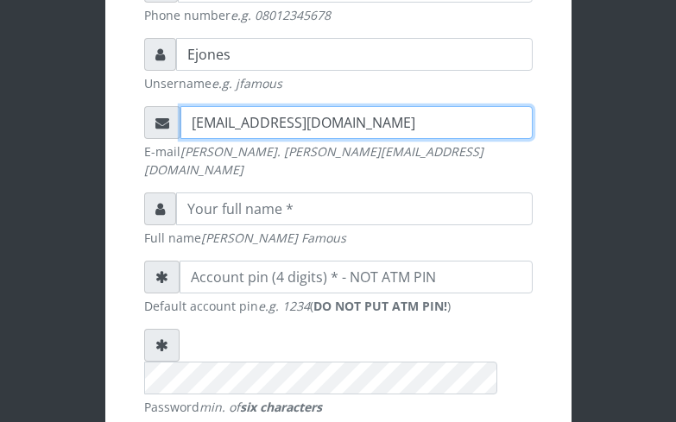 The width and height of the screenshot is (676, 422). Describe the element at coordinates (261, 406) in the screenshot. I see `em: min. of` at that location.